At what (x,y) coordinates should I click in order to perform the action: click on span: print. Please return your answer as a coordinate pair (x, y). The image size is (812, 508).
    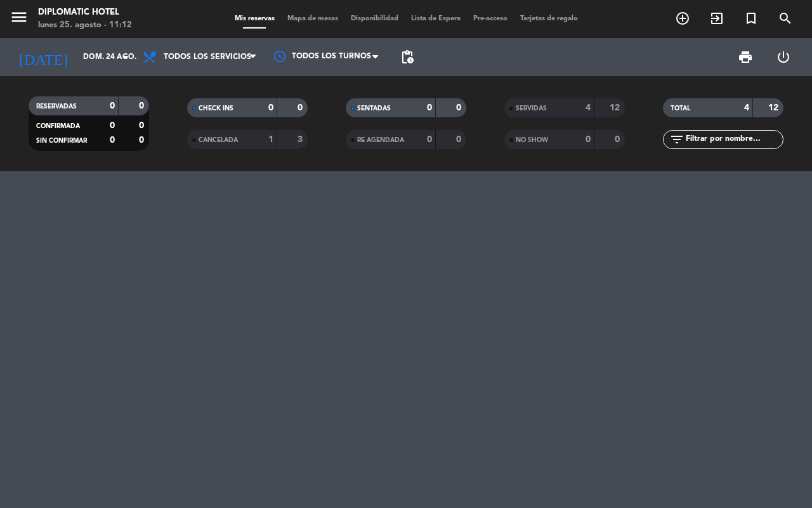
    Looking at the image, I should click on (745, 57).